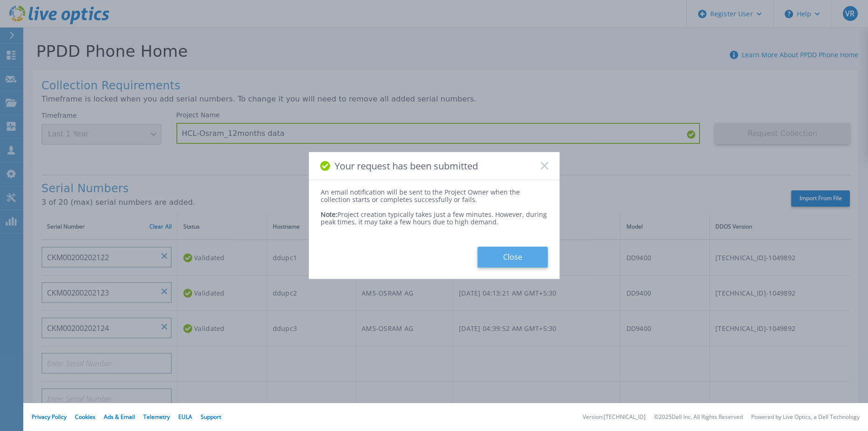 This screenshot has height=431, width=868. What do you see at coordinates (185, 416) in the screenshot?
I see `a: EULA` at bounding box center [185, 416].